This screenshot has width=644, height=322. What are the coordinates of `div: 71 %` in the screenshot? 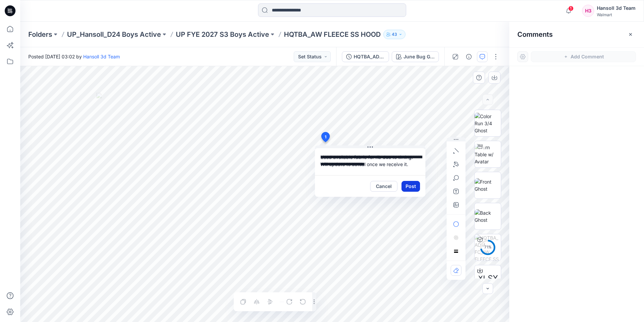 It's located at (488, 247).